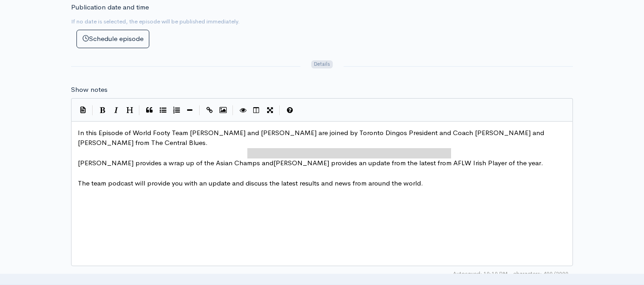 This screenshot has width=644, height=285. I want to click on button: Insert Show Notes Template, so click(83, 109).